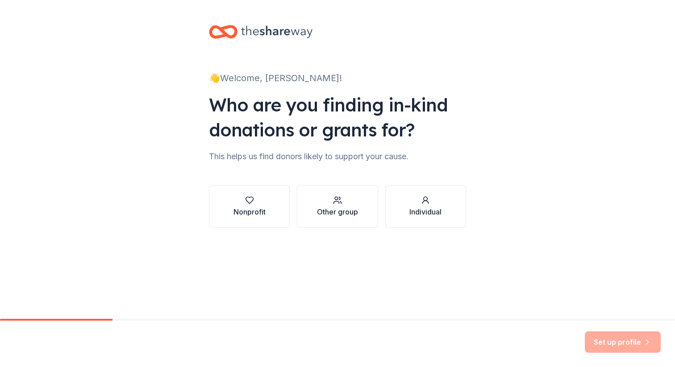  I want to click on div: Other group, so click(337, 212).